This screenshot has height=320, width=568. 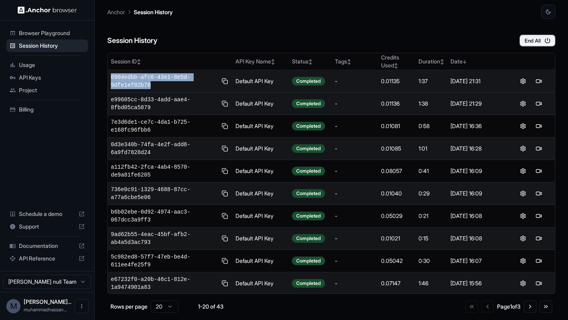 What do you see at coordinates (170, 61) in the screenshot?
I see `div: Session ID` at bounding box center [170, 61].